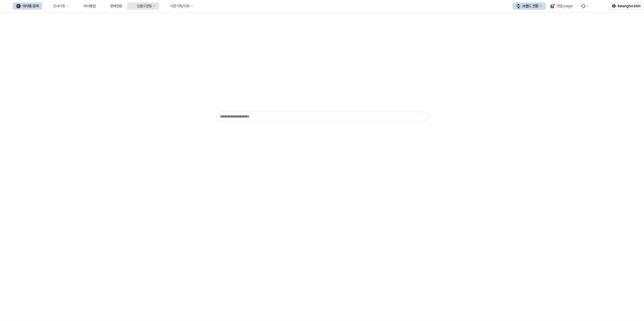  I want to click on button: 브랜드 전환, so click(529, 6).